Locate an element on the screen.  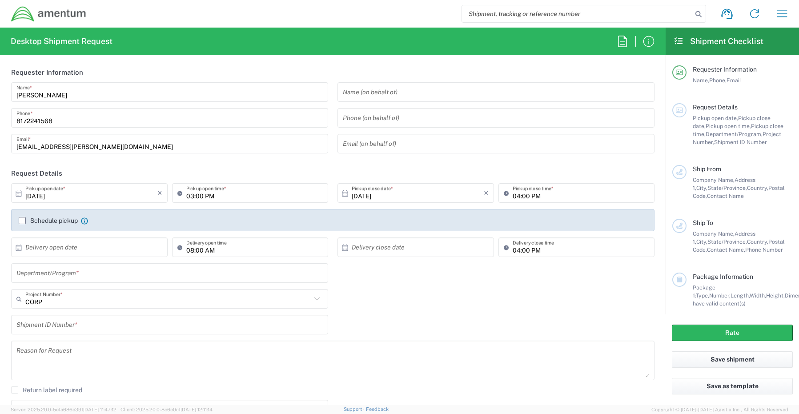
img: dyncorp is located at coordinates (48, 14).